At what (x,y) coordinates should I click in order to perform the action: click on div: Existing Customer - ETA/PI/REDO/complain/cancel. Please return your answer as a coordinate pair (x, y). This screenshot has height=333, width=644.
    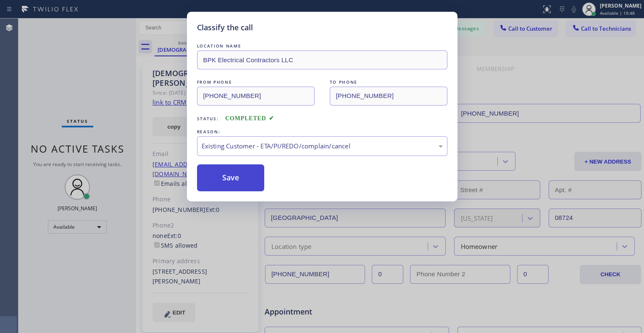
    Looking at the image, I should click on (322, 146).